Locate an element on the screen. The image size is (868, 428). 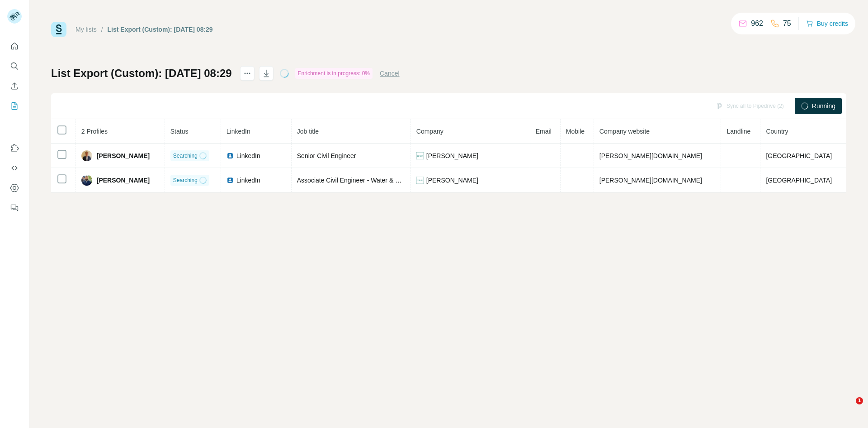
span: Landline is located at coordinates (738, 131).